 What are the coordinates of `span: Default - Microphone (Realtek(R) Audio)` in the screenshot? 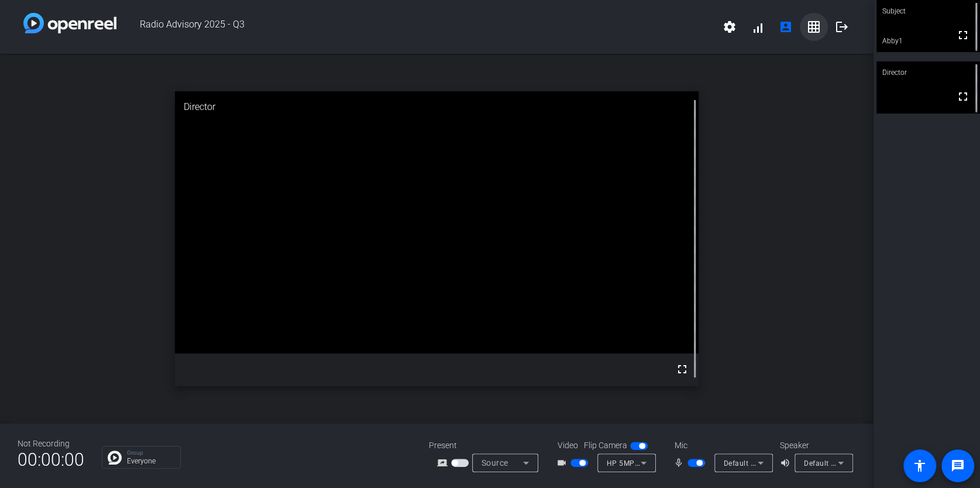 It's located at (792, 462).